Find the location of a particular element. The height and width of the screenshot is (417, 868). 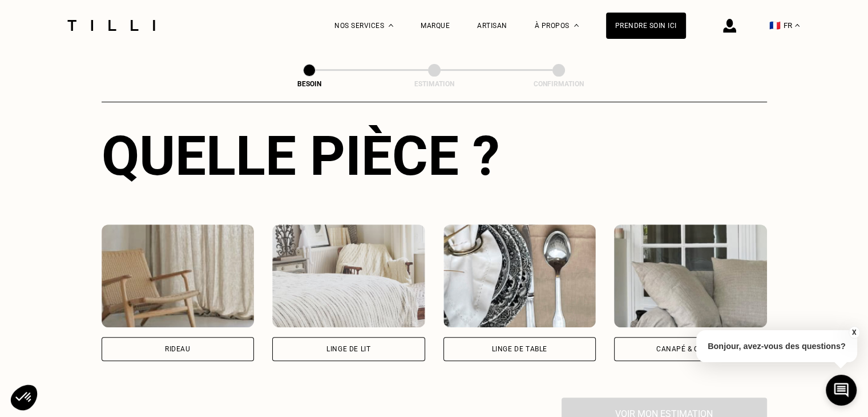

div: Rideau is located at coordinates (177, 349).